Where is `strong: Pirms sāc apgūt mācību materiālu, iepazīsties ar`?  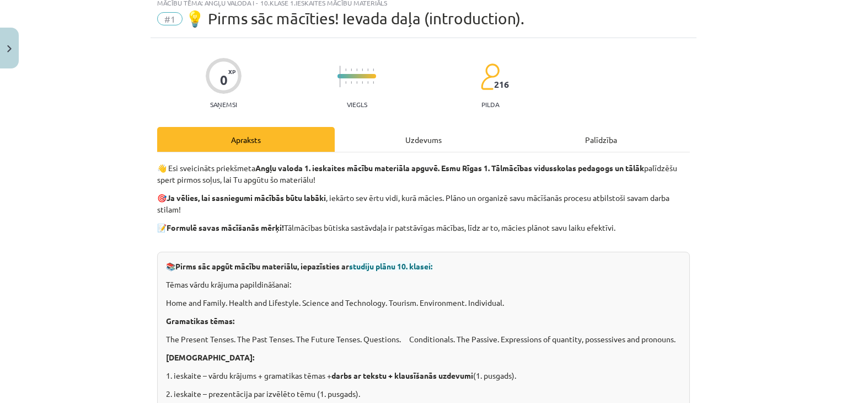 strong: Pirms sāc apgūt mācību materiālu, iepazīsties ar is located at coordinates (304, 266).